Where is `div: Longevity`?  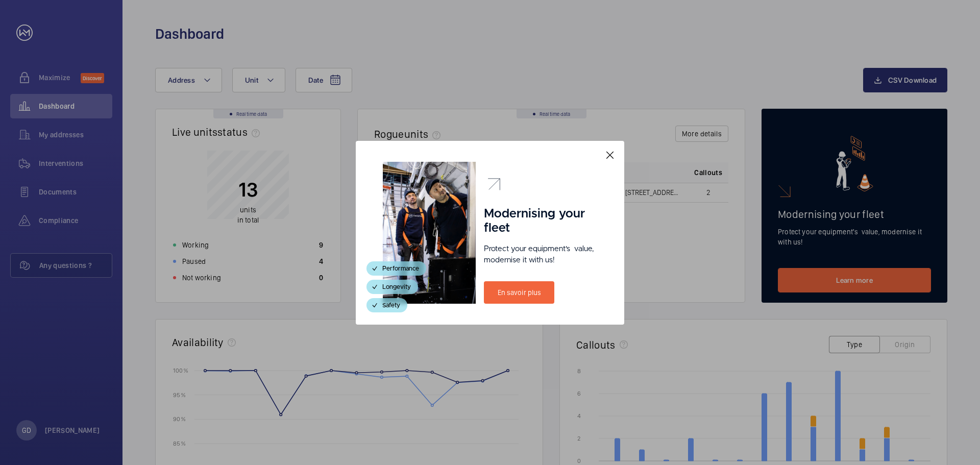
div: Longevity is located at coordinates (392, 287).